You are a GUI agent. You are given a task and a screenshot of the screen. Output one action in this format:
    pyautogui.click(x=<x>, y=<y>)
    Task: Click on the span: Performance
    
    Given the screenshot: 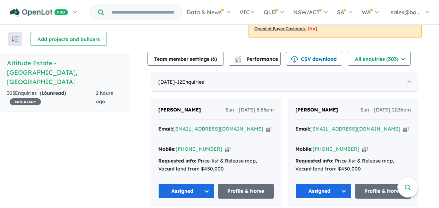 What is the action you would take?
    pyautogui.click(x=256, y=59)
    